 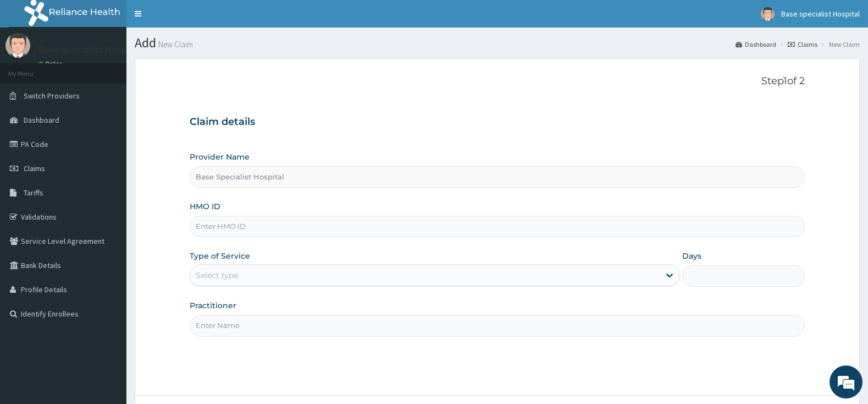 What do you see at coordinates (212, 305) in the screenshot?
I see `label: Practitioner` at bounding box center [212, 305].